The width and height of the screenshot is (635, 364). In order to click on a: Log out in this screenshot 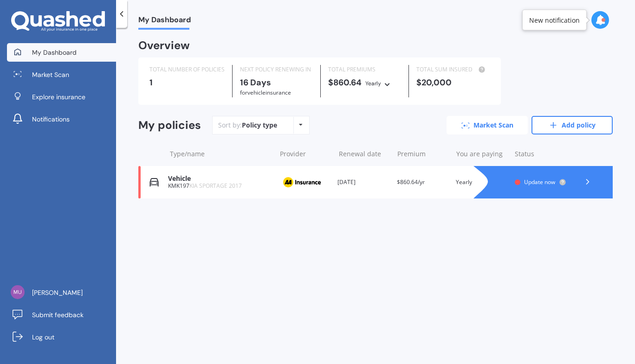, I will do `click(61, 337)`.